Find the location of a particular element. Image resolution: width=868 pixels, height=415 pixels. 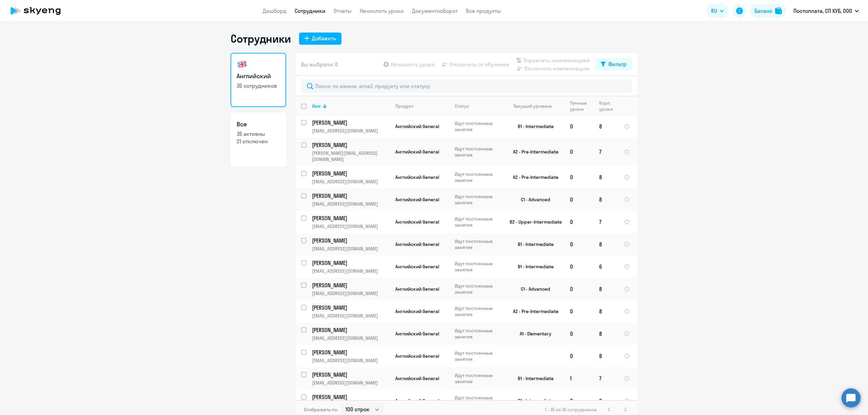

button: RU is located at coordinates (717, 11).